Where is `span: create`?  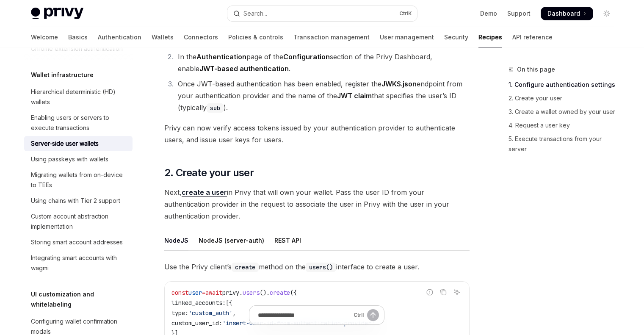 span: create is located at coordinates (280, 293).